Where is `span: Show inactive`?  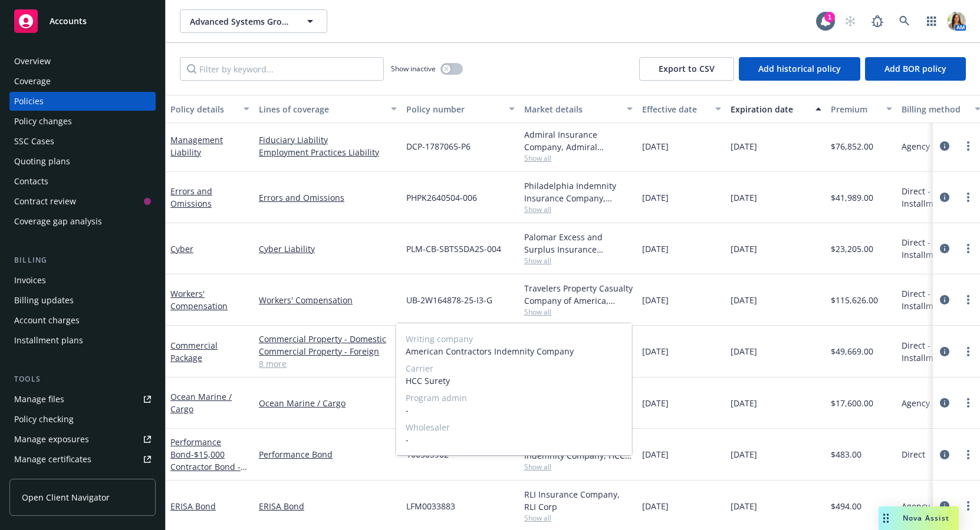
span: Show inactive is located at coordinates (413, 68).